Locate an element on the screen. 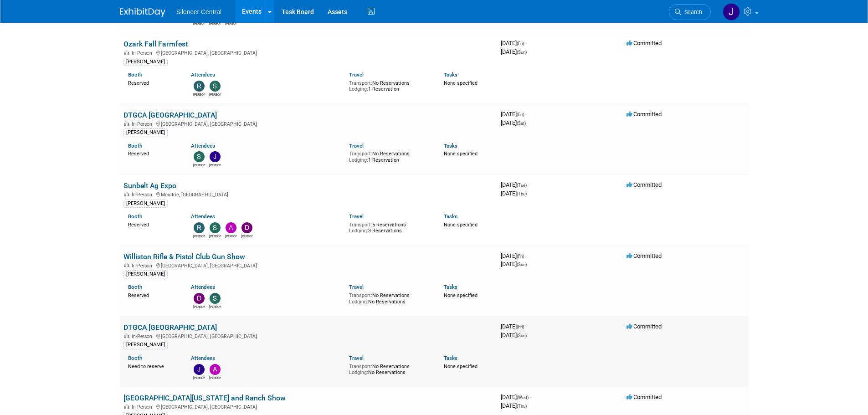 The height and width of the screenshot is (415, 868). span: Search is located at coordinates (692, 12).